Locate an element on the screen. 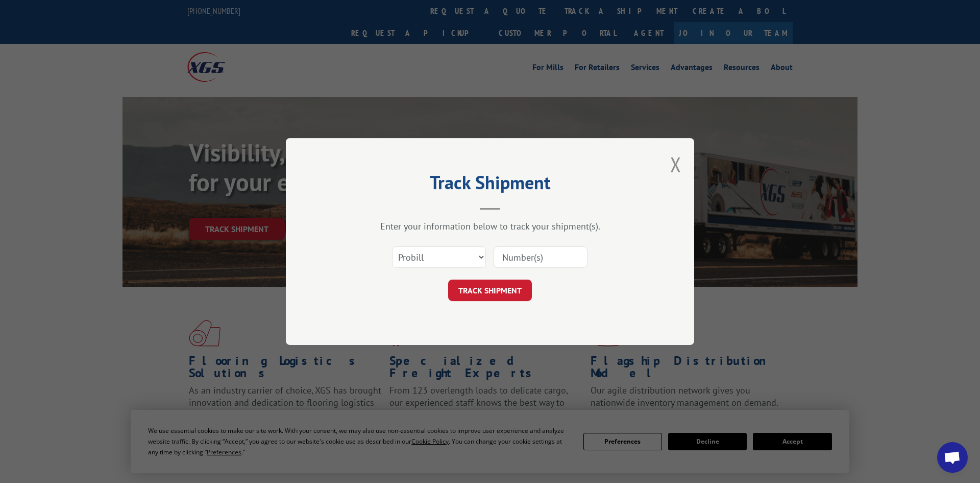 This screenshot has width=980, height=483. h2: Track Shipment is located at coordinates (490, 185).